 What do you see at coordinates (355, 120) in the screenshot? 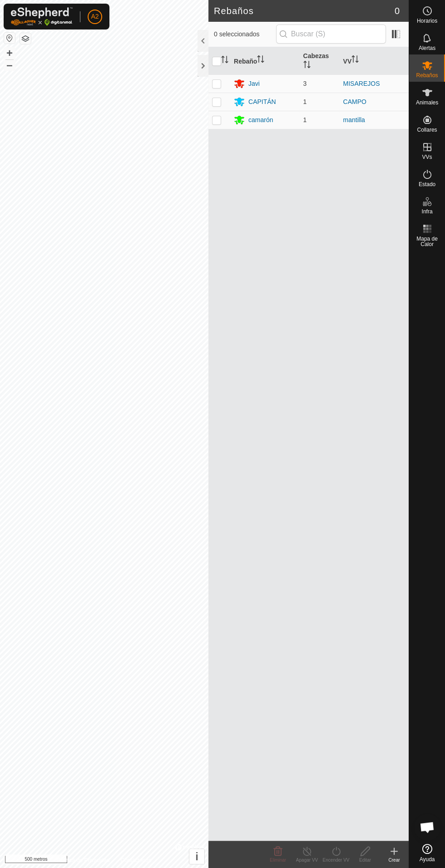
I see `a: mantilla` at bounding box center [355, 120].